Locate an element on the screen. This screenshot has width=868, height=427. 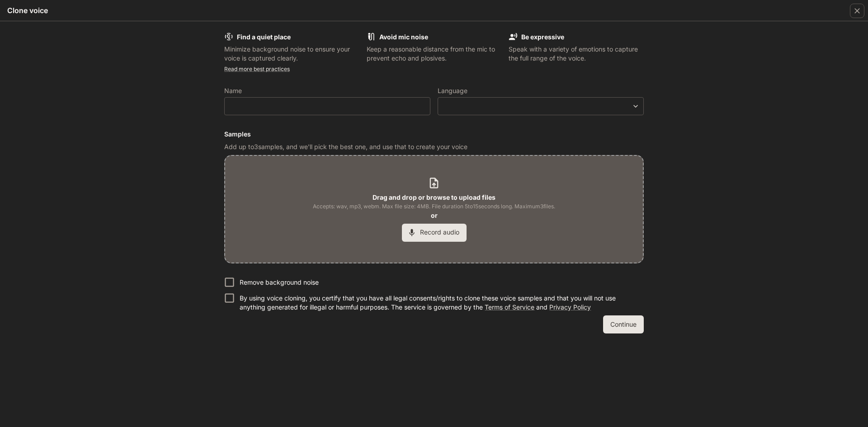
a: Privacy Policy is located at coordinates (571, 307).